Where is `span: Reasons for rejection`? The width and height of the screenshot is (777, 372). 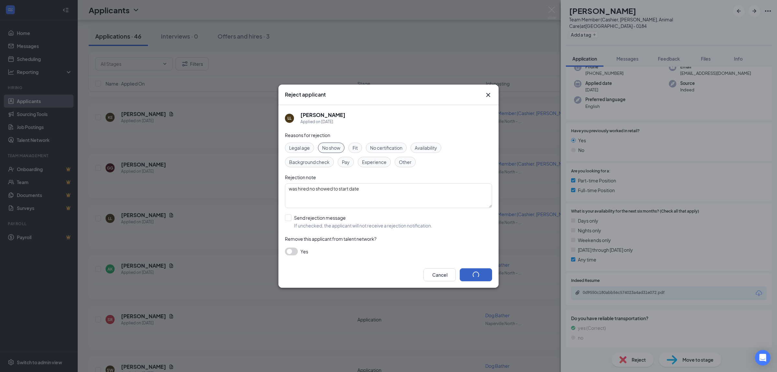
span: Reasons for rejection is located at coordinates (308, 135).